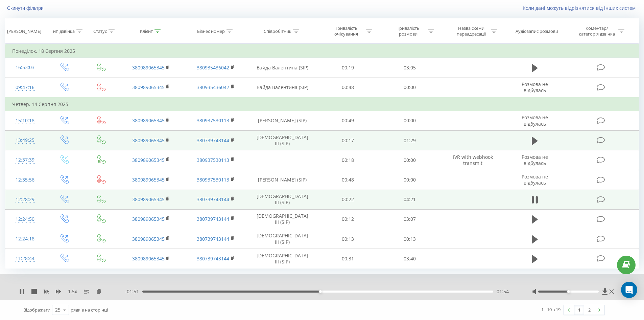  Describe the element at coordinates (25, 160) in the screenshot. I see `div: 12:37:39` at that location.